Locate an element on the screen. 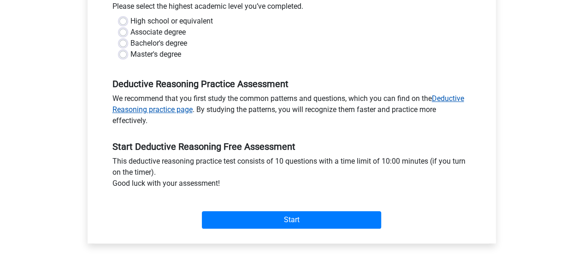 The width and height of the screenshot is (583, 254). label: High school or equivalent is located at coordinates (171, 21).